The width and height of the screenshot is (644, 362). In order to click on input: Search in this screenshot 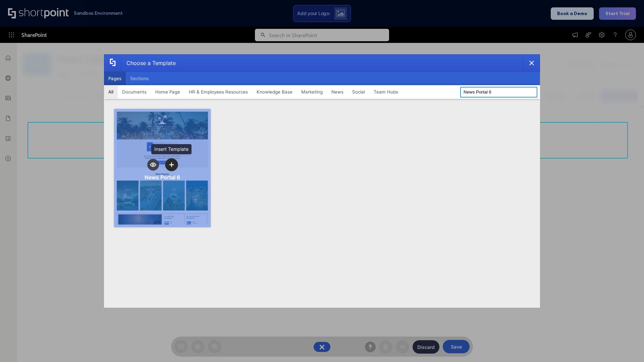, I will do `click(499, 92)`.